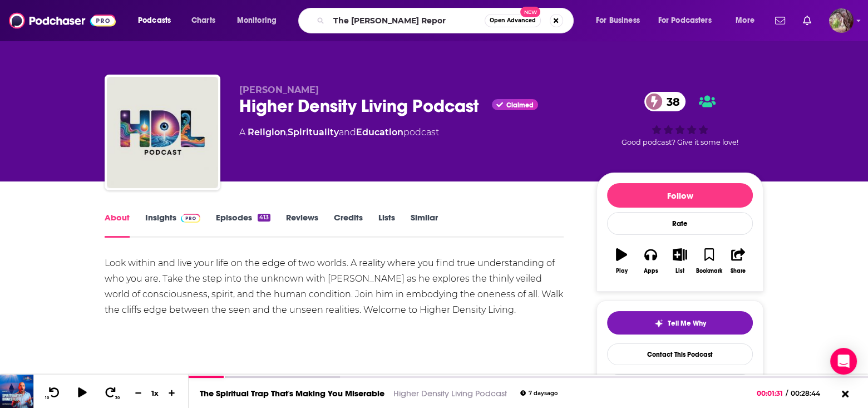 The height and width of the screenshot is (408, 868). What do you see at coordinates (680, 261) in the screenshot?
I see `button: List` at bounding box center [680, 261].